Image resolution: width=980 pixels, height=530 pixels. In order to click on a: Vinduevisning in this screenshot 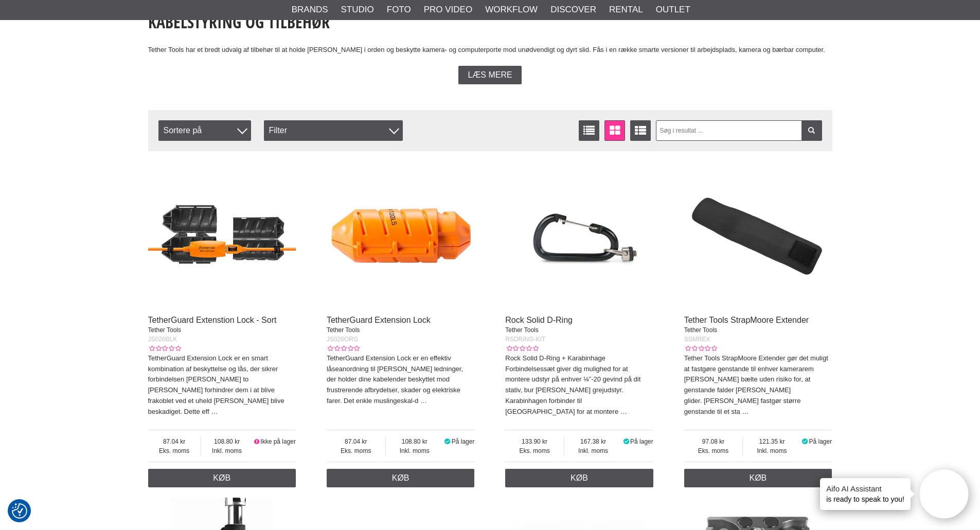, I will do `click(615, 130)`.